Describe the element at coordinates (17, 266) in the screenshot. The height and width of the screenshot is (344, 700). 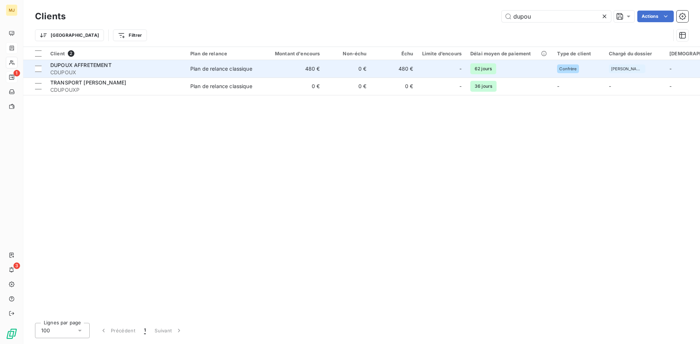
I see `span: 3` at that location.